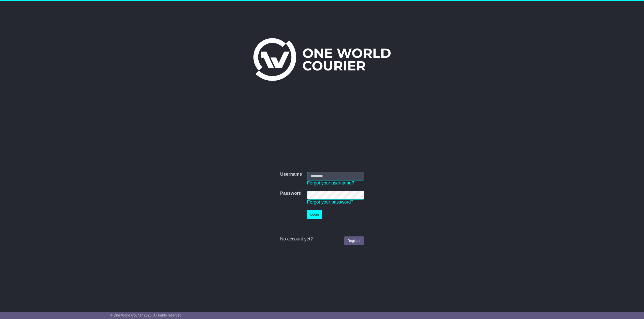 This screenshot has height=319, width=644. Describe the element at coordinates (290, 174) in the screenshot. I see `label: Username` at that location.